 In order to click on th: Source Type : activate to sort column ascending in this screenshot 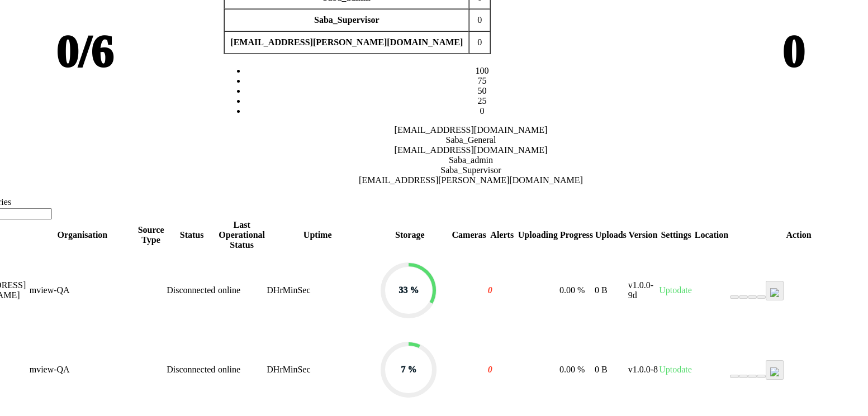, I will do `click(151, 235)`.